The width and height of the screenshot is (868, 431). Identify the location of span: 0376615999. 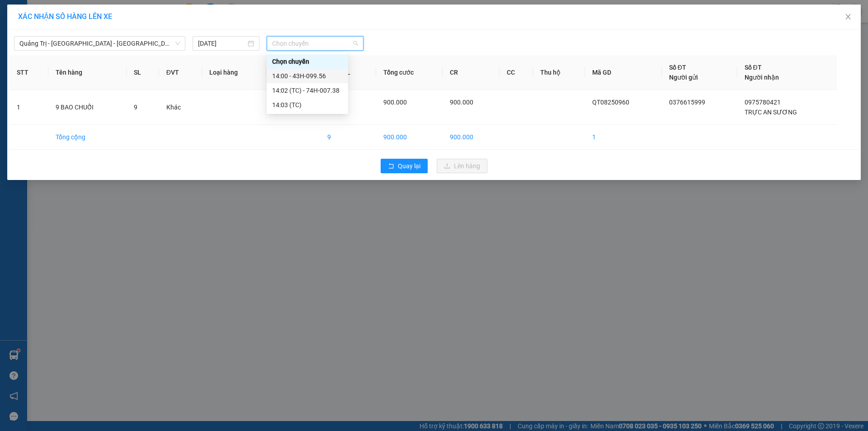
(687, 102).